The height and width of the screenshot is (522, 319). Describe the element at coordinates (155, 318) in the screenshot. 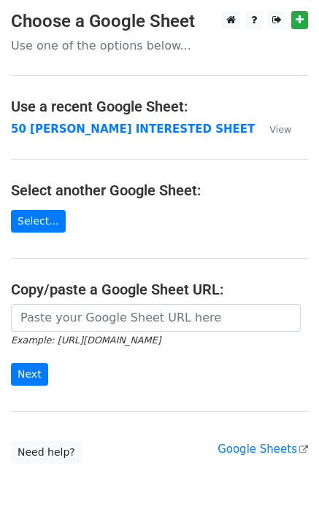

I see `input: Paste your Google Sheet URL here` at that location.